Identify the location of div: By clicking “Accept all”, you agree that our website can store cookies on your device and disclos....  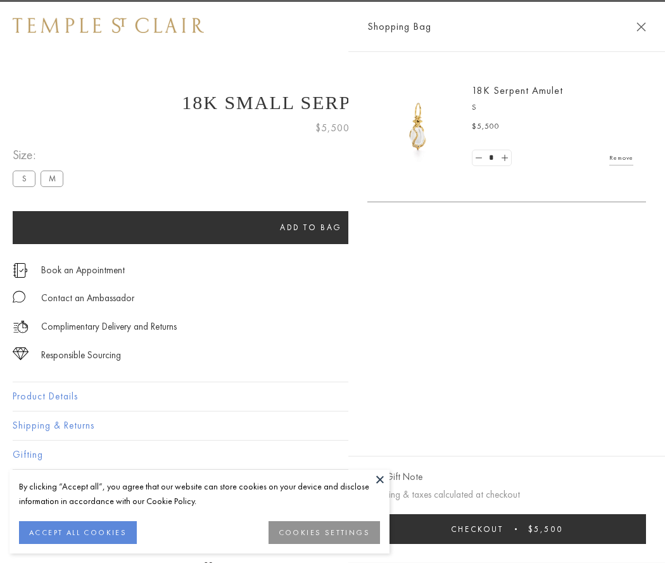
(200, 493).